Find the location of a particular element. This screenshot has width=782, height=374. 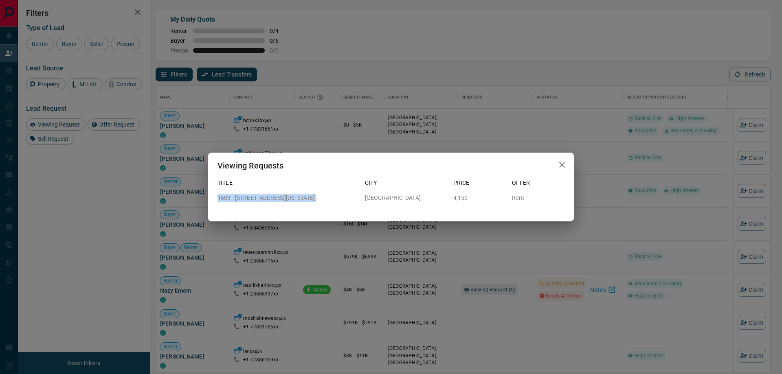

p: Price is located at coordinates (480, 183).